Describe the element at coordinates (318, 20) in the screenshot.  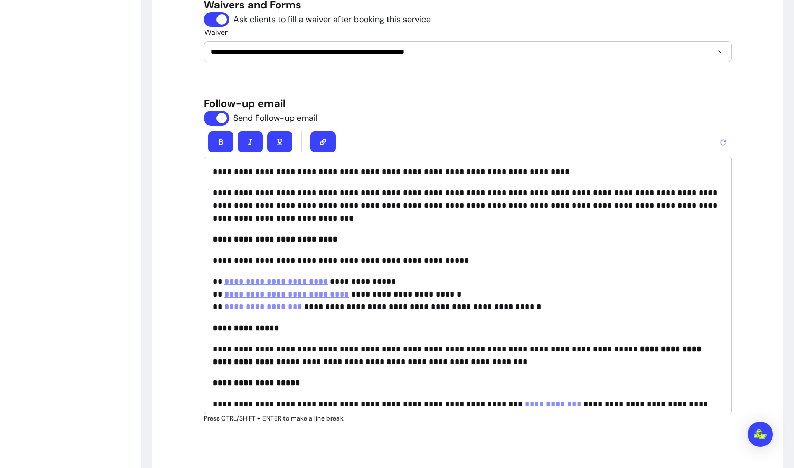
I see `input: Ask clients to fill a waiver after booking this service` at that location.